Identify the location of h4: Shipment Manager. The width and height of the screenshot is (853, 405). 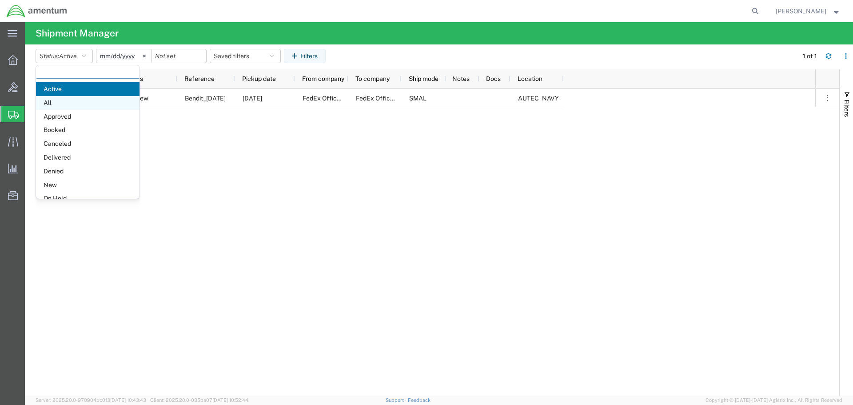
(77, 33).